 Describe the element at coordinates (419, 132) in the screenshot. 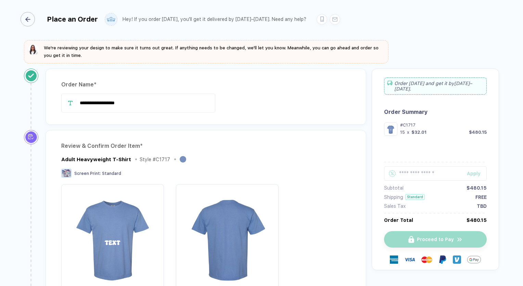

I see `div: $32.01` at that location.